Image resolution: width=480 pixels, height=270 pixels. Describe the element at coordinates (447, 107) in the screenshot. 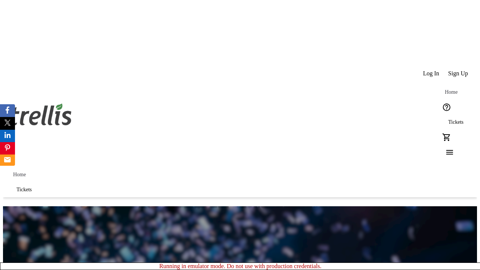

I see `button: Help` at that location.